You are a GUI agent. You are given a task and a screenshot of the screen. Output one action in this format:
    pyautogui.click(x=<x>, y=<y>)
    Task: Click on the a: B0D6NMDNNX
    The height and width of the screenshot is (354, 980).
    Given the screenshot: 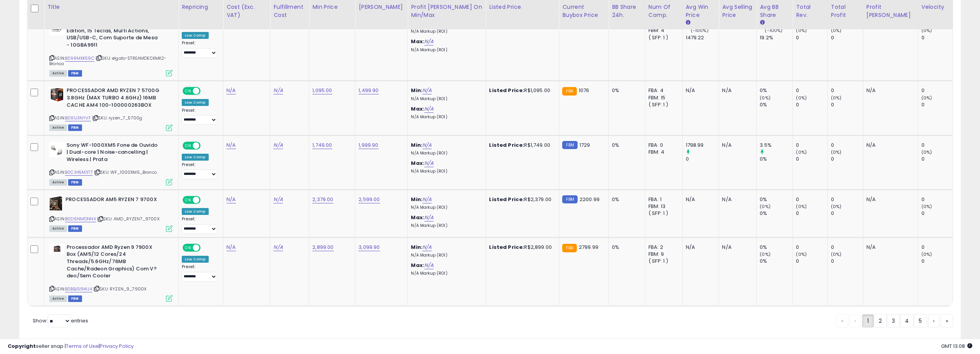 What is the action you would take?
    pyautogui.click(x=80, y=219)
    